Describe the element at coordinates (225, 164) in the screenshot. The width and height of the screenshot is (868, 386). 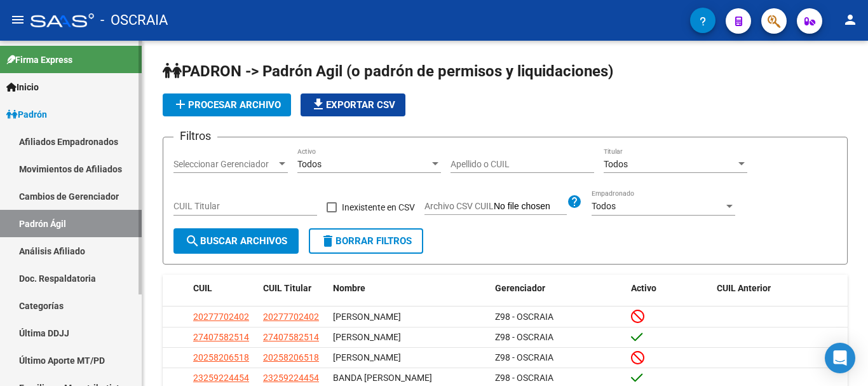
I see `span: Seleccionar Gerenciador` at that location.